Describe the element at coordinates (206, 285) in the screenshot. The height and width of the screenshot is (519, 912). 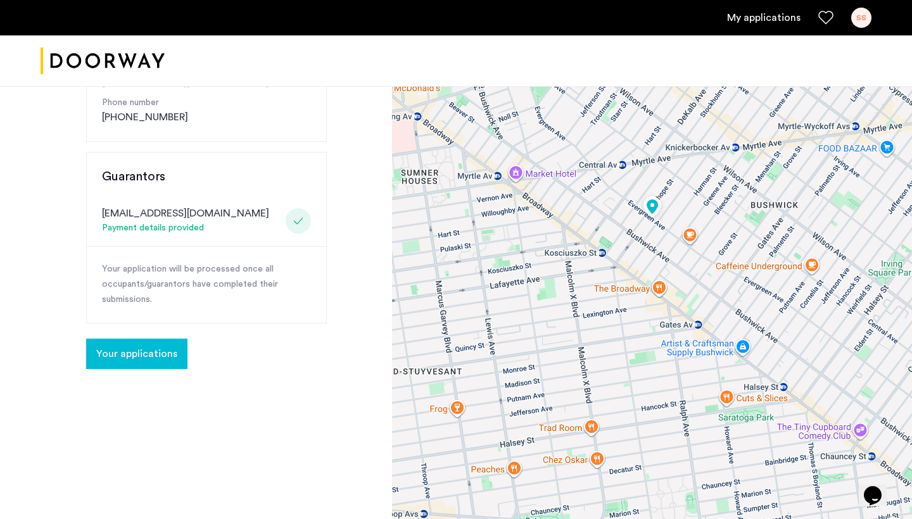
I see `p: Your application will be processed once all occupants/guarantors have completed their submissions.` at that location.